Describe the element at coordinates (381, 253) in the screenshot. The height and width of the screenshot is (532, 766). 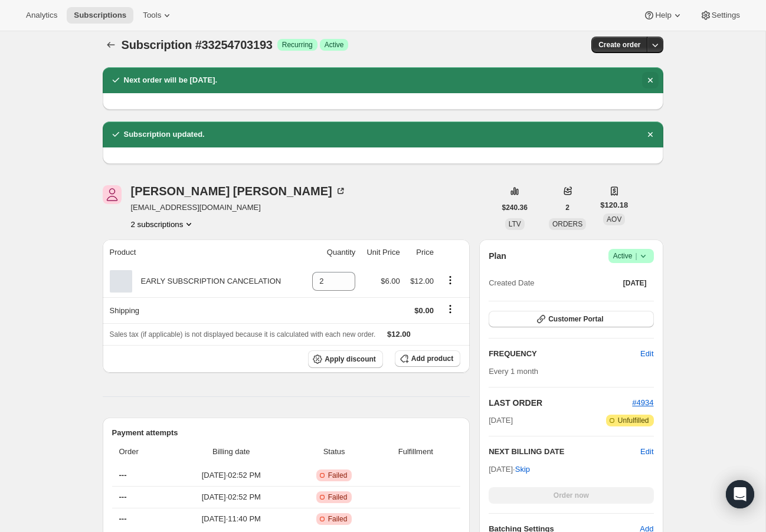
I see `th: Unit Price` at that location.